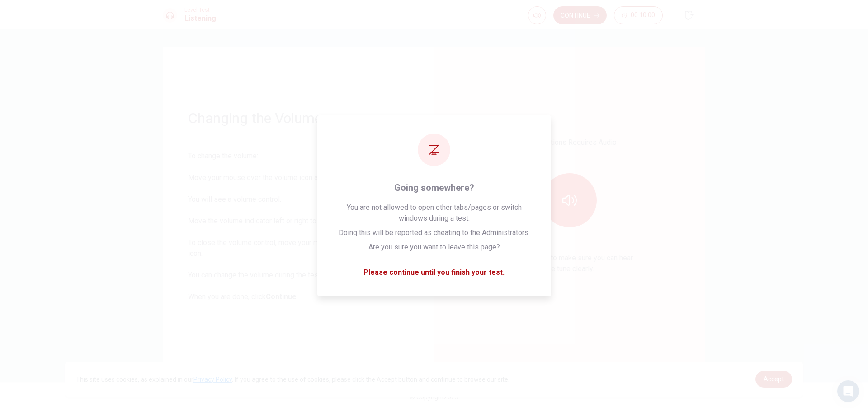  Describe the element at coordinates (848, 392) in the screenshot. I see `div: Open Intercom Messenger` at that location.